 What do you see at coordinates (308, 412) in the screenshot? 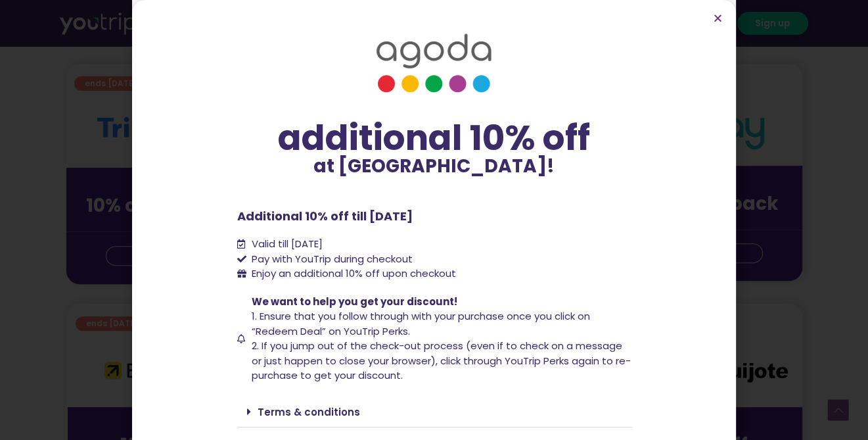
I see `a: Terms & conditions` at bounding box center [308, 412].